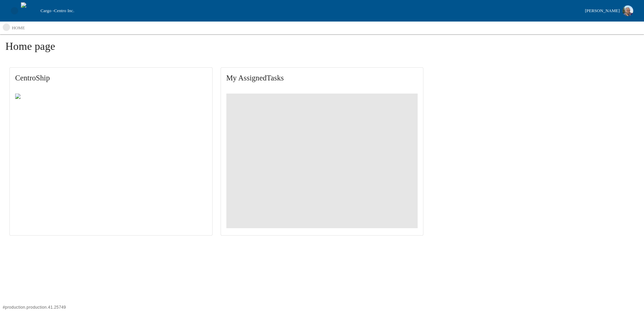 Image resolution: width=644 pixels, height=311 pixels. Describe the element at coordinates (310, 11) in the screenshot. I see `div: Cargo -` at that location.